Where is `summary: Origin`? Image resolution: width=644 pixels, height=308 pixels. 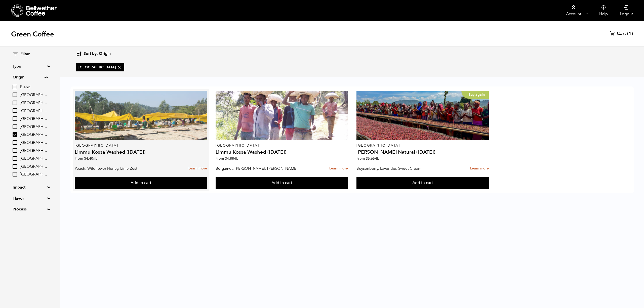
summary: Origin is located at coordinates (30, 77).